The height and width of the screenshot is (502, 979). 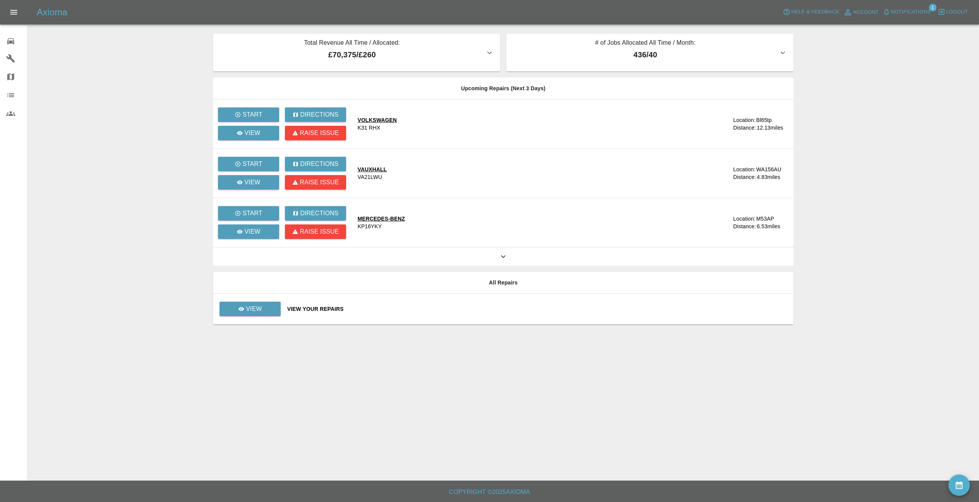 I want to click on div: WA156AU, so click(x=769, y=169).